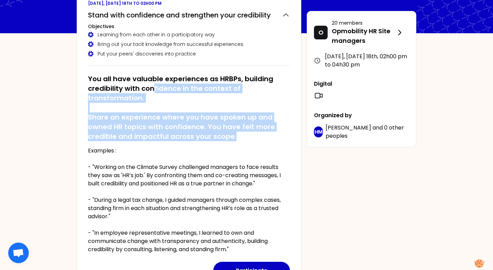  What do you see at coordinates (189, 200) in the screenshot?
I see `p: Examples : - "Working on the Climate Survey challenged managers to face results they saw as 'HR’s...` at bounding box center [189, 200].